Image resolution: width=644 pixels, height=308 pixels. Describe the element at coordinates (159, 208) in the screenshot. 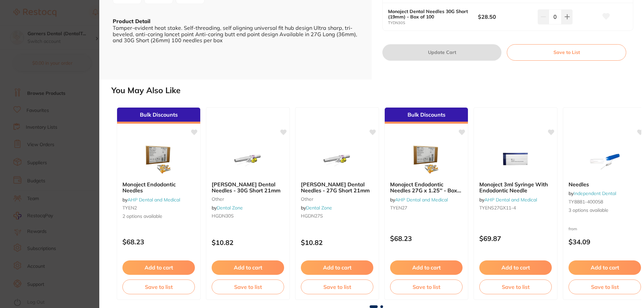

I see `small: TYEN2` at that location.